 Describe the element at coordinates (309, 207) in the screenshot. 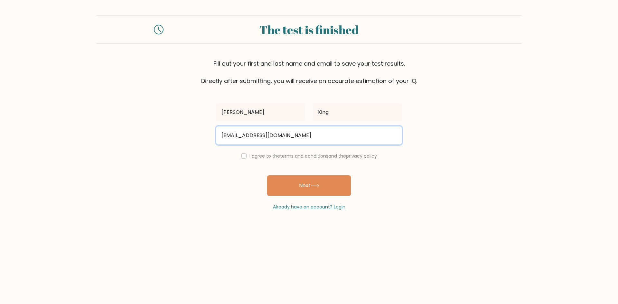

I see `a: Already have an account? Login` at that location.